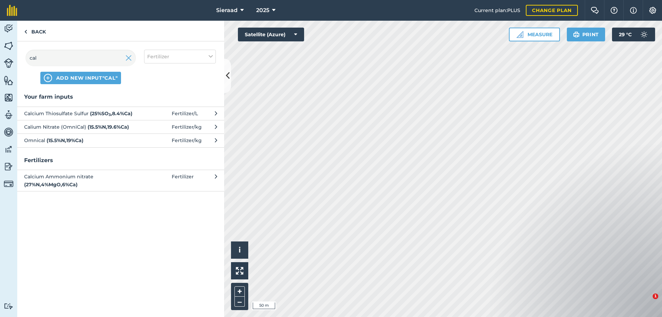  What do you see at coordinates (12, 10) in the screenshot?
I see `img: fieldmargin Logo` at bounding box center [12, 10].